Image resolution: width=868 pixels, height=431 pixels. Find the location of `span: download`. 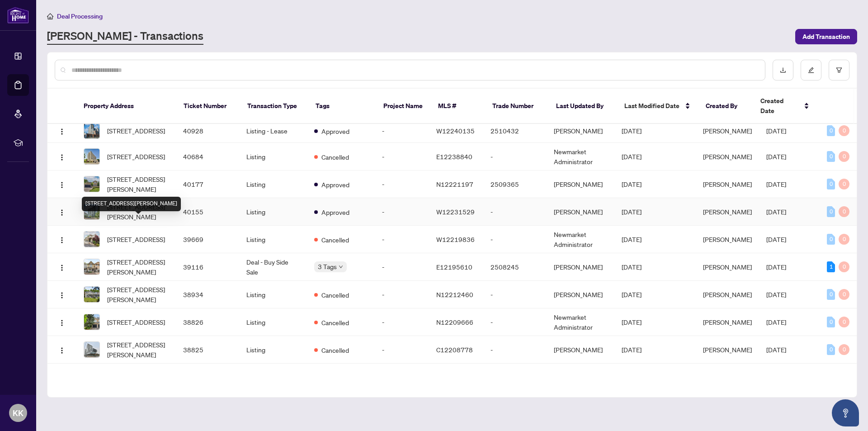

span: download is located at coordinates (783, 70).